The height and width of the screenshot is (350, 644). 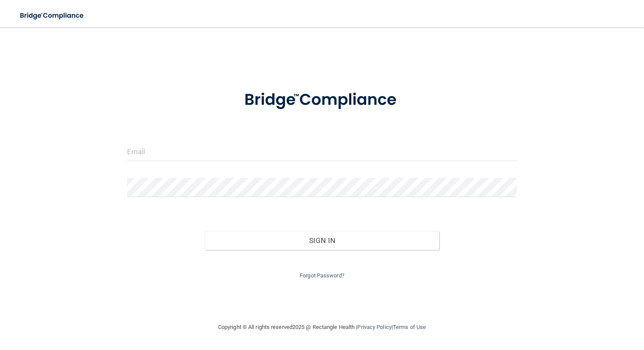 What do you see at coordinates (322, 276) in the screenshot?
I see `a: Forgot Password?` at bounding box center [322, 276].